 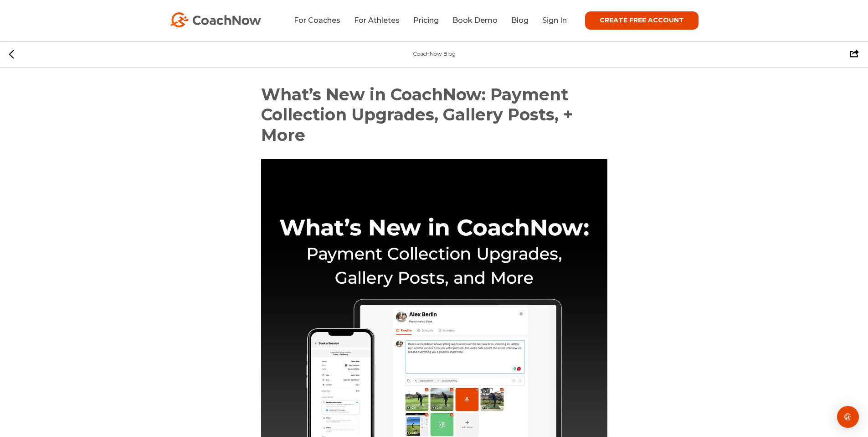 What do you see at coordinates (434, 54) in the screenshot?
I see `div: CoachNow Blog` at bounding box center [434, 54].